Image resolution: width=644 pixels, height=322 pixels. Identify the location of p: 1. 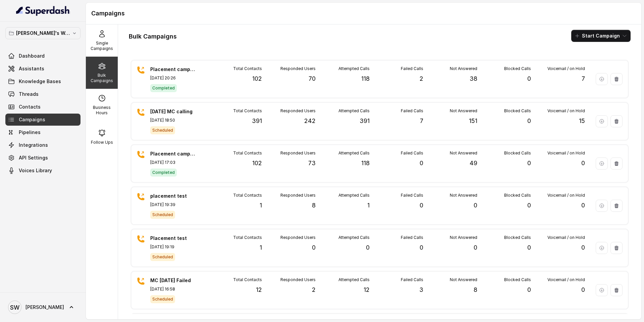
(260, 247).